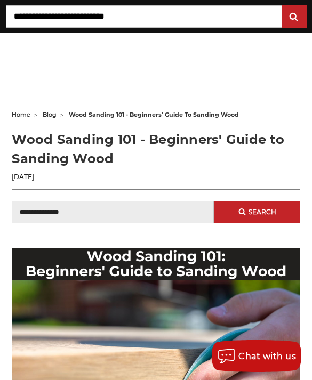  What do you see at coordinates (267, 356) in the screenshot?
I see `span: Chat with us` at bounding box center [267, 356].